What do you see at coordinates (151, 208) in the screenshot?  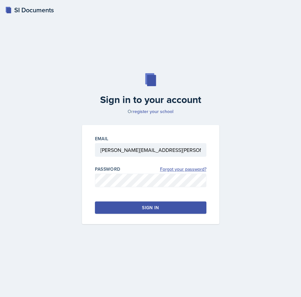 I see `button: Sign in` at bounding box center [151, 208].